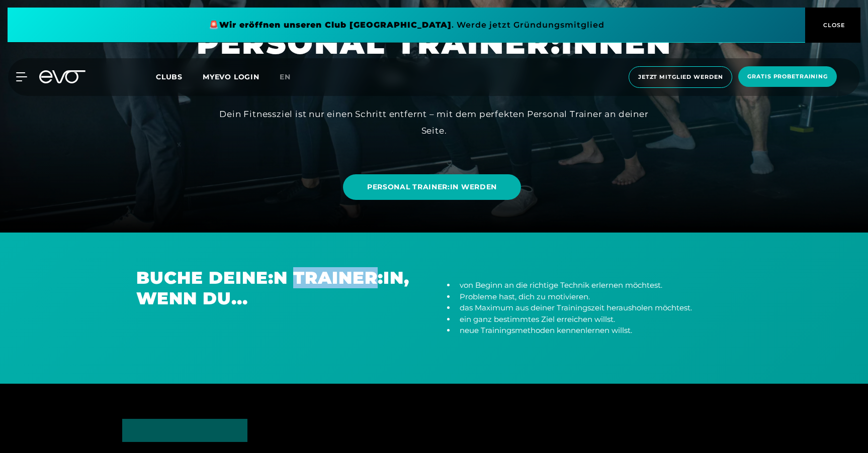 Image resolution: width=868 pixels, height=453 pixels. What do you see at coordinates (169, 77) in the screenshot?
I see `span: Clubs` at bounding box center [169, 77].